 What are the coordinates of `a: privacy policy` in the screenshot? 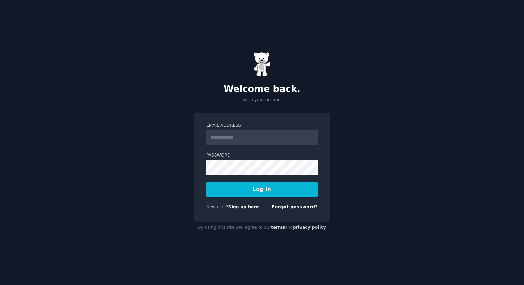 It's located at (310, 227).